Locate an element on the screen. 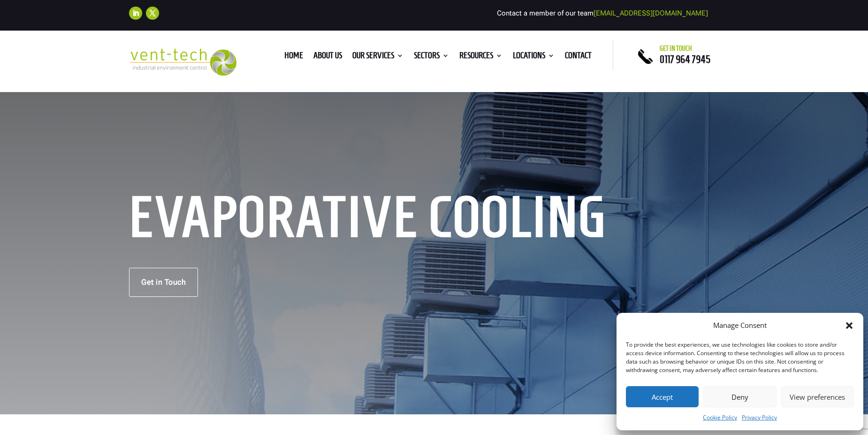 This screenshot has height=435, width=868. button: Accept is located at coordinates (662, 396).